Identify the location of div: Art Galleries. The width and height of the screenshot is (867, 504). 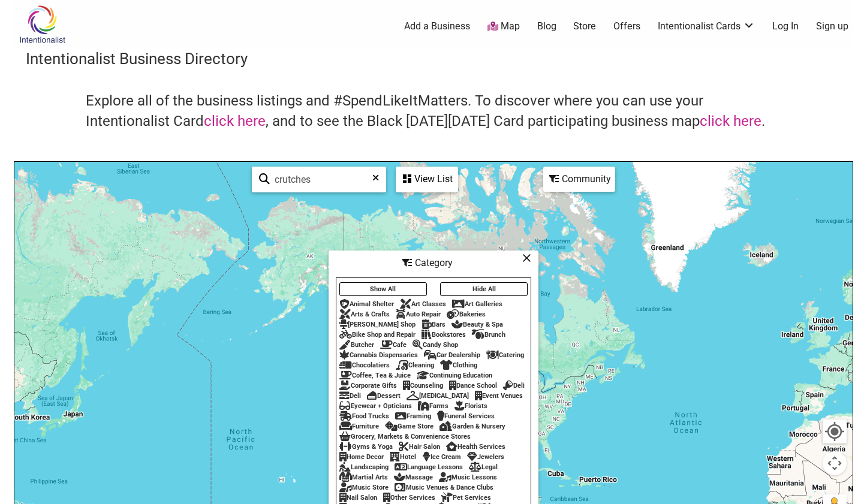
(477, 304).